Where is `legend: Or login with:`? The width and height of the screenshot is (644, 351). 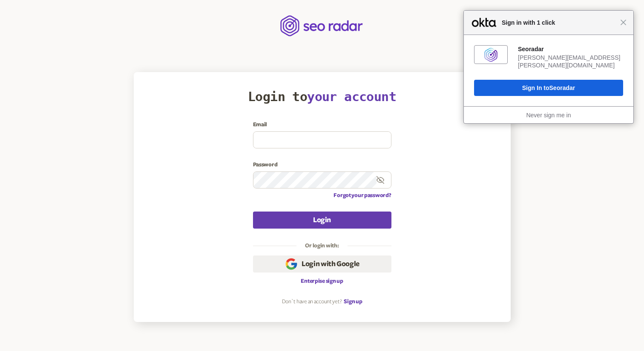 legend: Or login with: is located at coordinates (321, 246).